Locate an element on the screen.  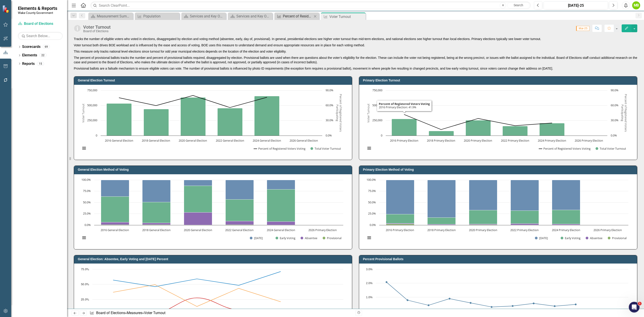
path: 2018 General Election, 3.73810494. Absentee. is located at coordinates (156, 224).